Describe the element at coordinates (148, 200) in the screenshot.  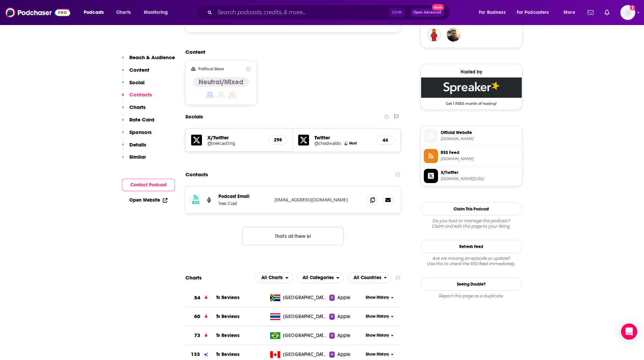
I see `a: Open Website` at that location.